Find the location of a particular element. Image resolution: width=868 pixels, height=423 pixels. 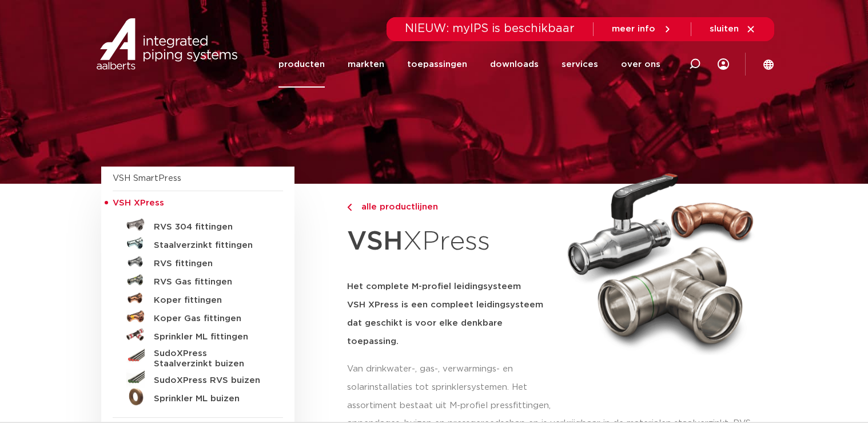

span: NIEUW: myIPS is beschikbaar is located at coordinates (490, 29).